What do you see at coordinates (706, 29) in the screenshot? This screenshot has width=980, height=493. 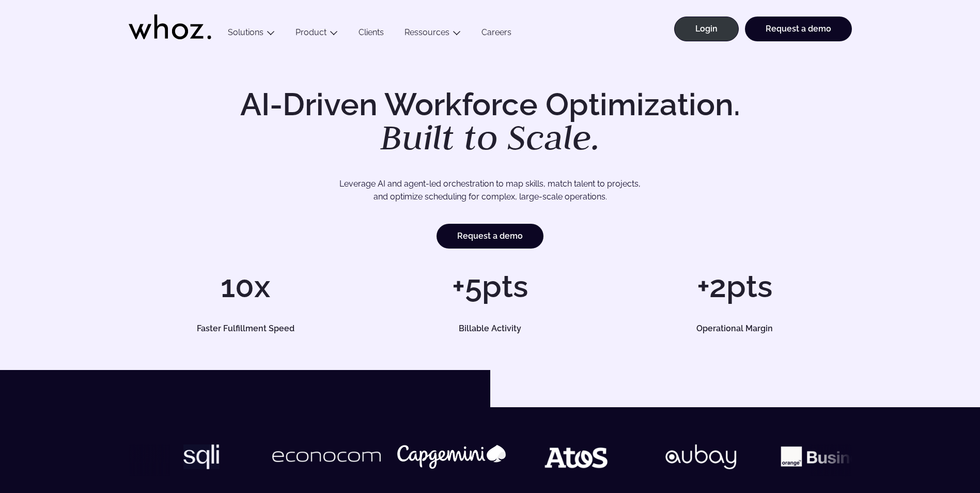 I see `a: Login` at bounding box center [706, 29].